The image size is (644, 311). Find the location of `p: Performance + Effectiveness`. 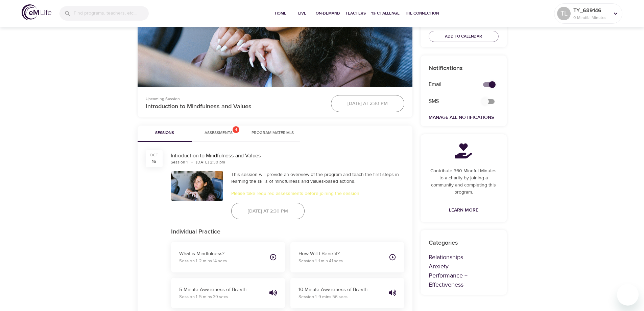

p: Performance + Effectiveness is located at coordinates (464, 280).